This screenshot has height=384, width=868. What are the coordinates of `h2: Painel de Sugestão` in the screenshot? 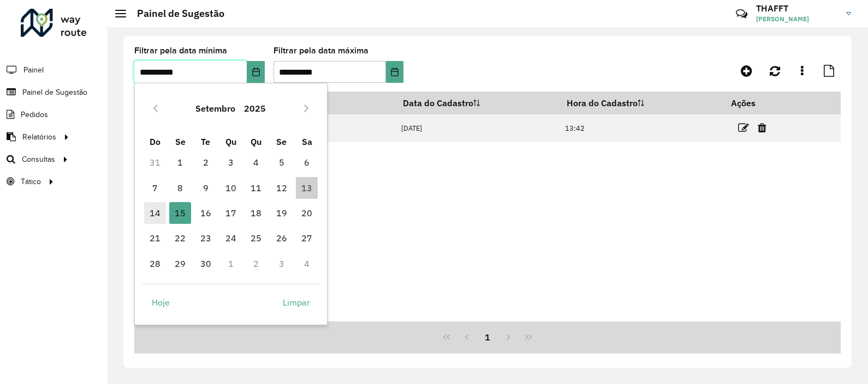 It's located at (175, 13).